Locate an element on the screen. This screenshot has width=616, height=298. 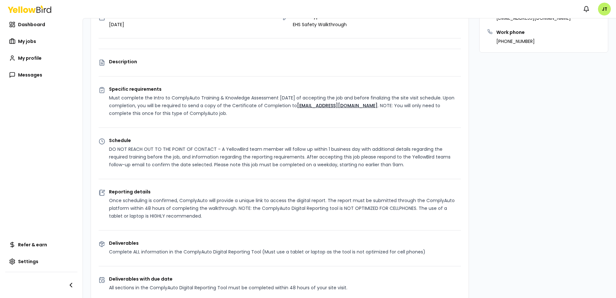
h3: Work phone is located at coordinates (516, 32).